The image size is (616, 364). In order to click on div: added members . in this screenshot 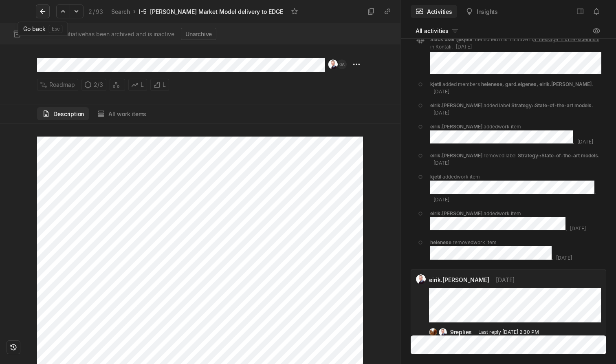, I will do `click(516, 88)`.